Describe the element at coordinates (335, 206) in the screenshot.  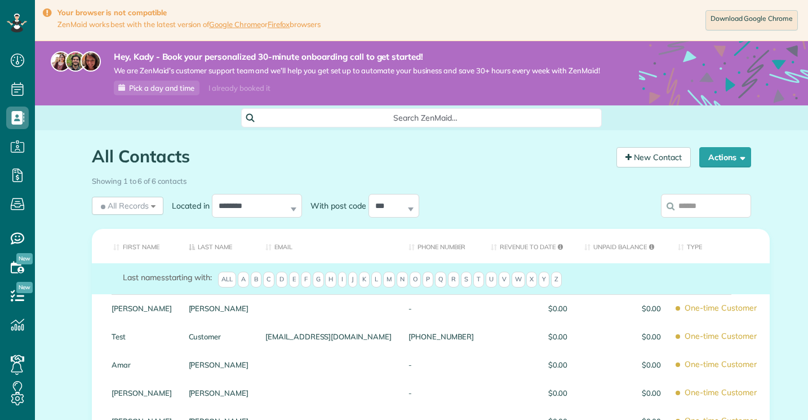
I see `label: With post code` at that location.